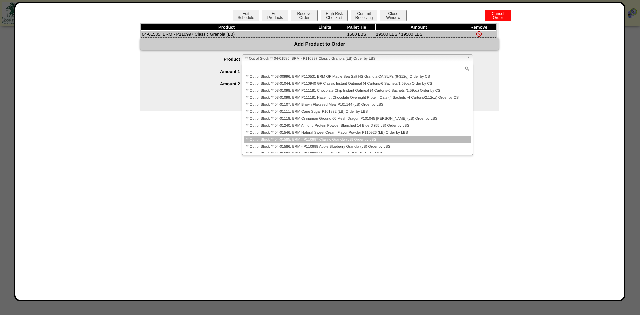 The width and height of the screenshot is (640, 315). Describe the element at coordinates (357, 154) in the screenshot. I see `li: ** Out of Stock ** 04-01587: BRM - P110996 Honey Oat Granola (LB) Order by LBS` at that location.